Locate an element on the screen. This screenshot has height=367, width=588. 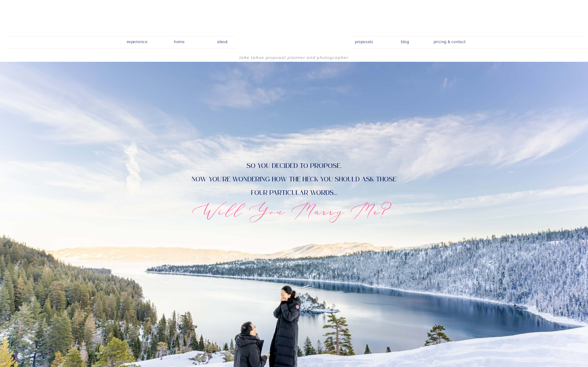
nav: blog is located at coordinates (405, 41).